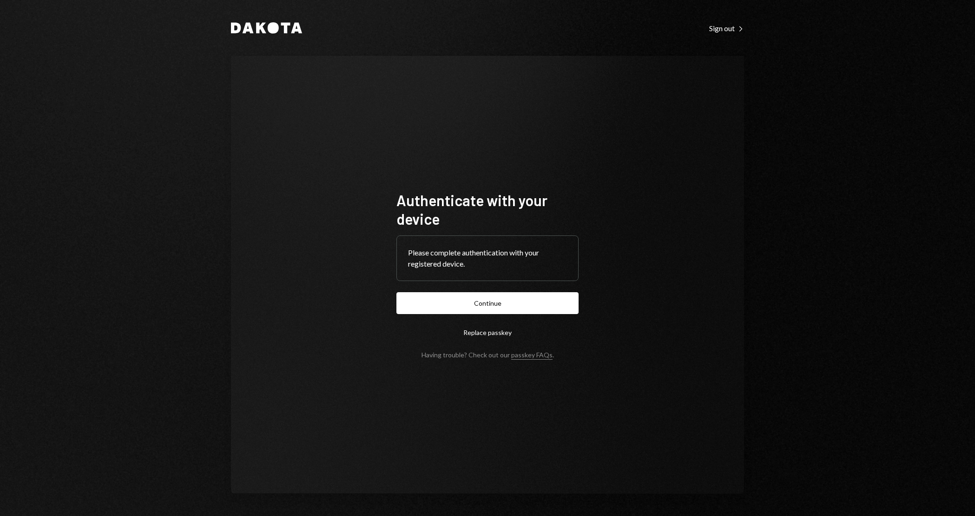 Image resolution: width=975 pixels, height=516 pixels. I want to click on button: Continue, so click(488, 303).